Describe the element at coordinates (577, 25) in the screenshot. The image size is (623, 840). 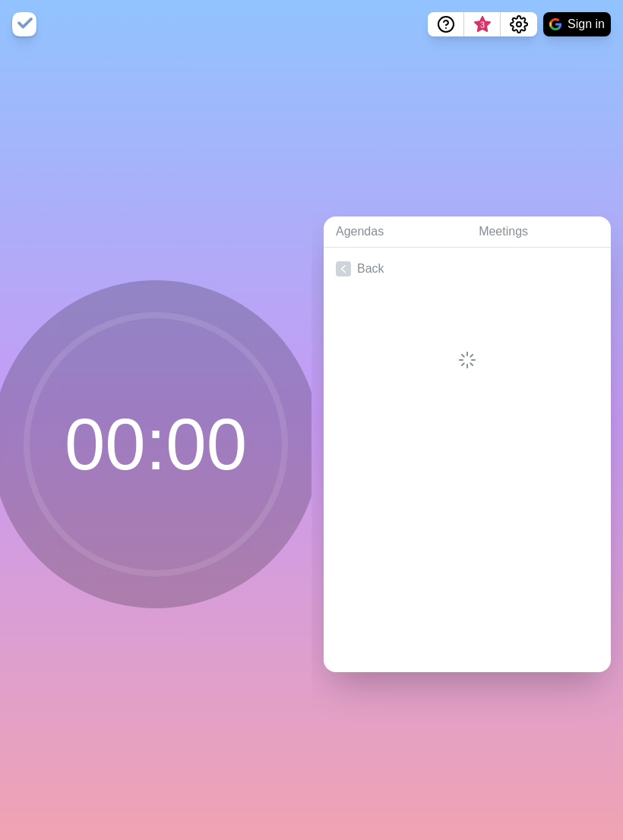
I see `button: Sign in` at that location.